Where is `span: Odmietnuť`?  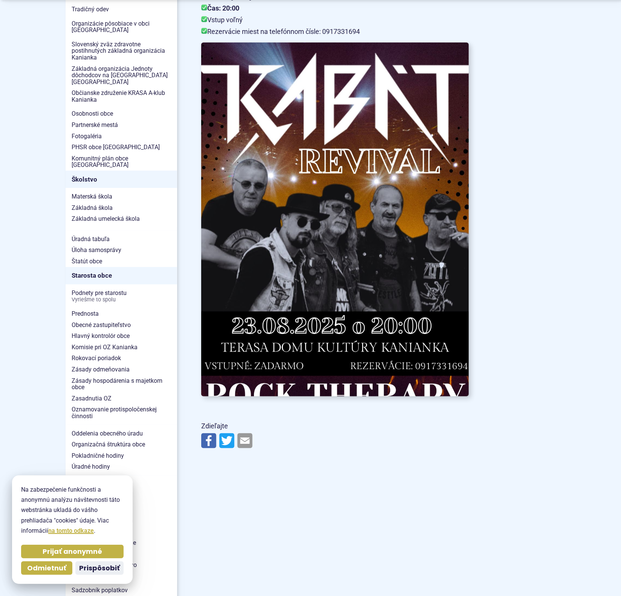
span: Odmietnuť is located at coordinates (47, 568).